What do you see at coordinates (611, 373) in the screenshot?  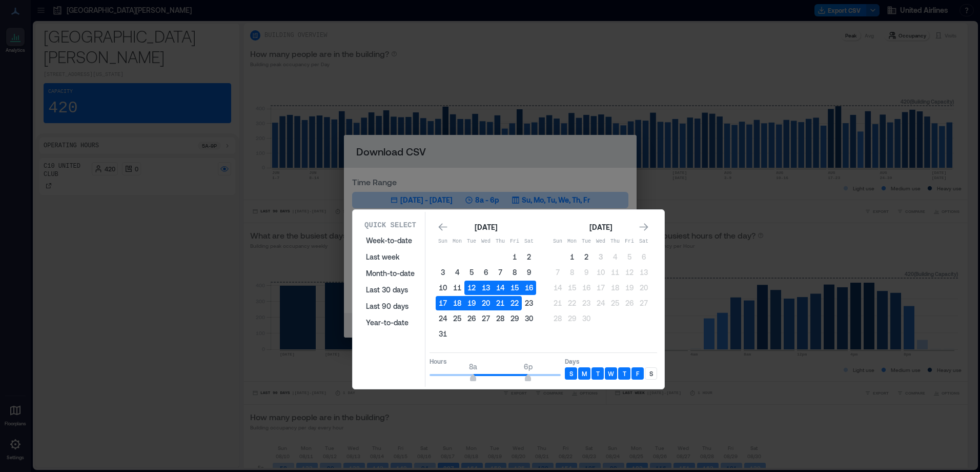 I see `p: W` at bounding box center [611, 373].